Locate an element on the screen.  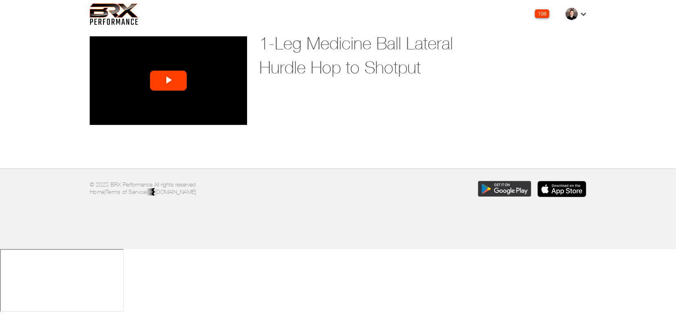
a: Terms of Service is located at coordinates (126, 192).